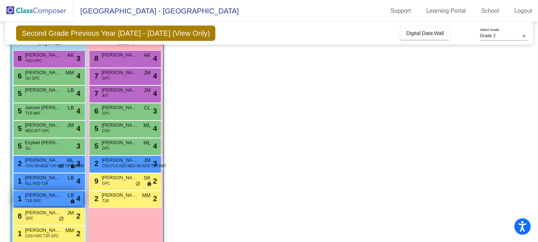 This screenshot has width=538, height=242. I want to click on span: 9, so click(95, 181).